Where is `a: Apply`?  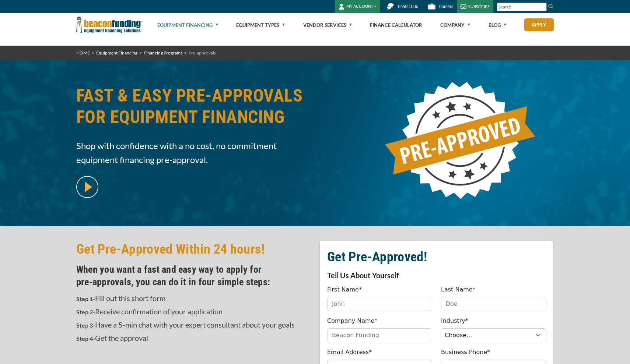 a: Apply is located at coordinates (540, 25).